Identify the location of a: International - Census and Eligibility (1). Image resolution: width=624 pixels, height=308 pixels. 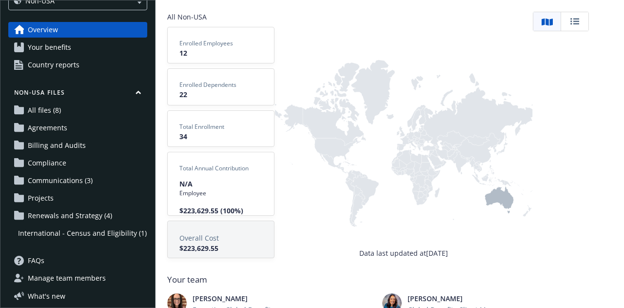
(77, 233).